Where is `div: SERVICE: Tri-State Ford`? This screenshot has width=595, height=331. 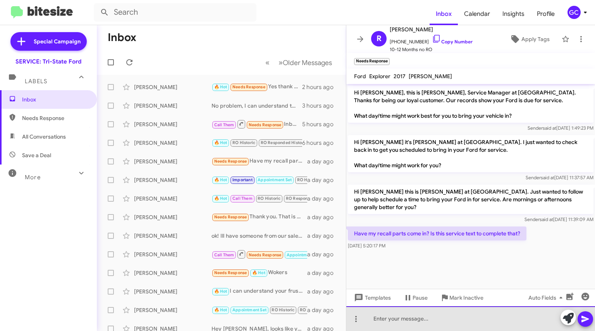
div: SERVICE: Tri-State Ford is located at coordinates (48, 62).